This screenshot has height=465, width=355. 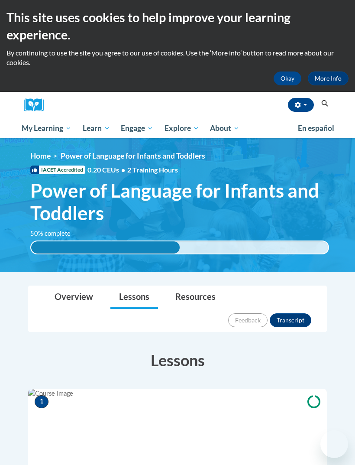 What do you see at coordinates (46, 128) in the screenshot?
I see `span: My Learning` at bounding box center [46, 128].